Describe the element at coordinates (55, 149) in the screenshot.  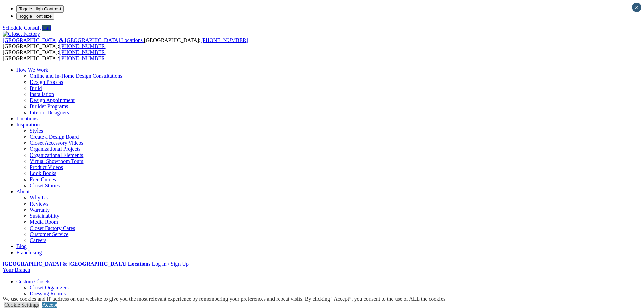
I see `a: Organizational Projects` at that location.